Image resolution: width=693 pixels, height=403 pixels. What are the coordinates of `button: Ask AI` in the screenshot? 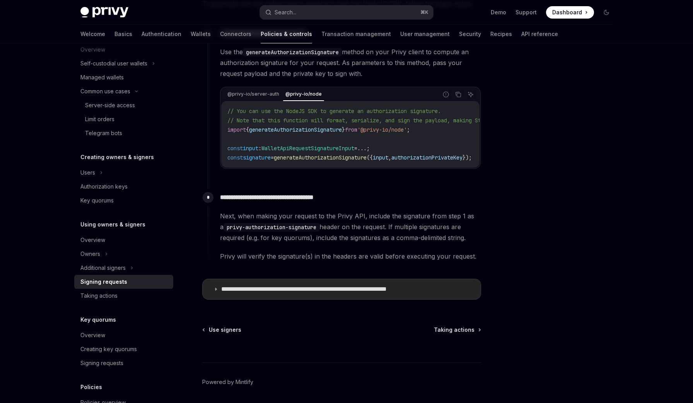 It's located at (471, 94).